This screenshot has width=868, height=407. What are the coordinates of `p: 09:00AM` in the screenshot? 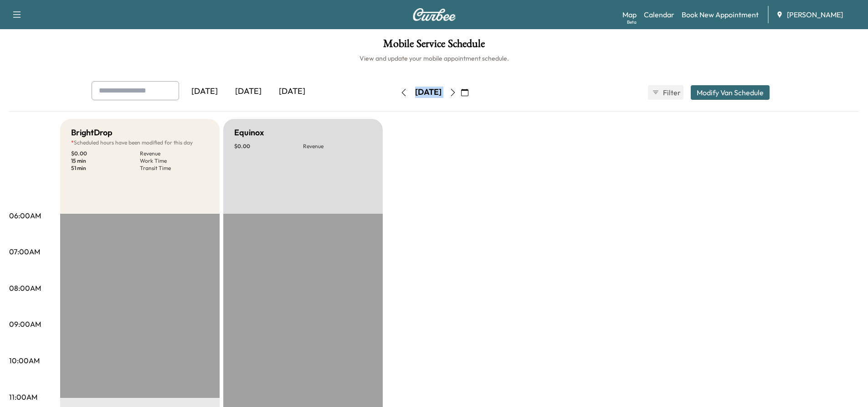 It's located at (25, 324).